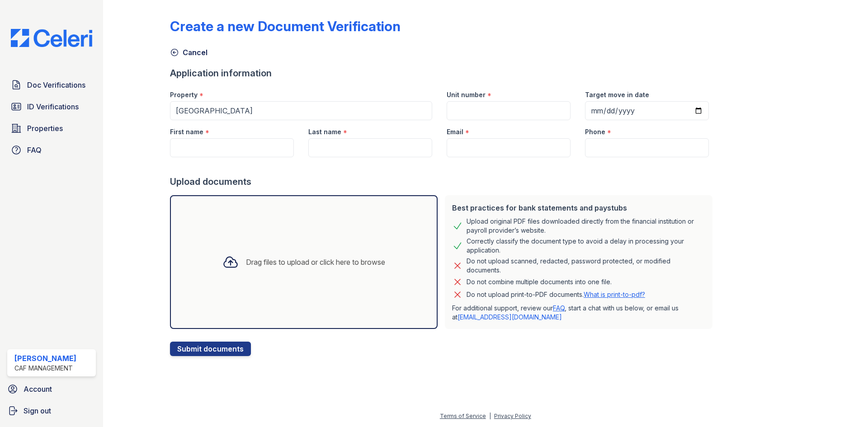 The width and height of the screenshot is (868, 427). I want to click on label: Email, so click(455, 132).